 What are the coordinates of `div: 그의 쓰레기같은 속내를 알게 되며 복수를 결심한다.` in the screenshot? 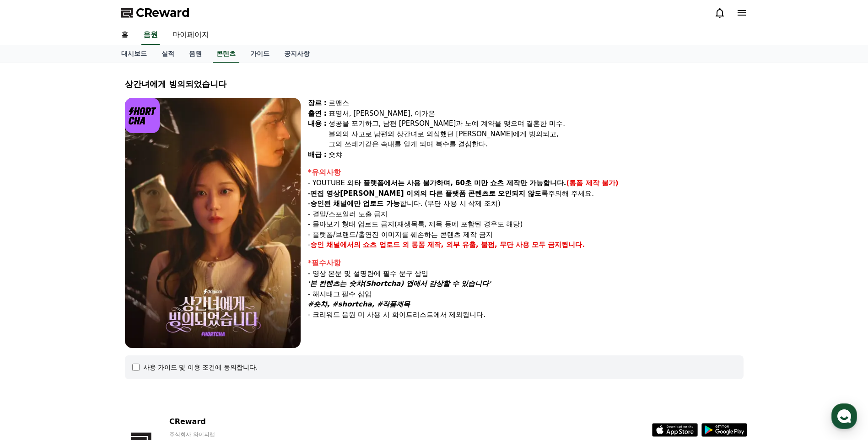 It's located at (536, 144).